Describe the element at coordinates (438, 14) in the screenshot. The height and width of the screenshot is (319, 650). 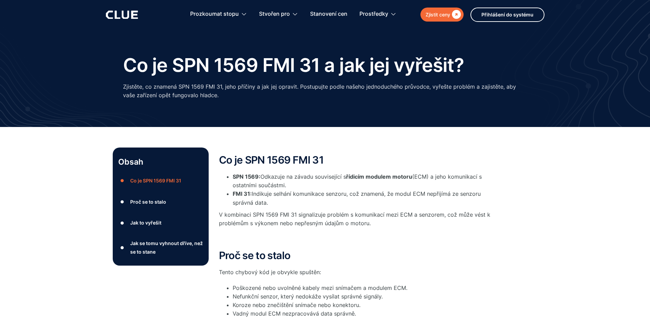
I see `div: Zjistit ceny` at that location.